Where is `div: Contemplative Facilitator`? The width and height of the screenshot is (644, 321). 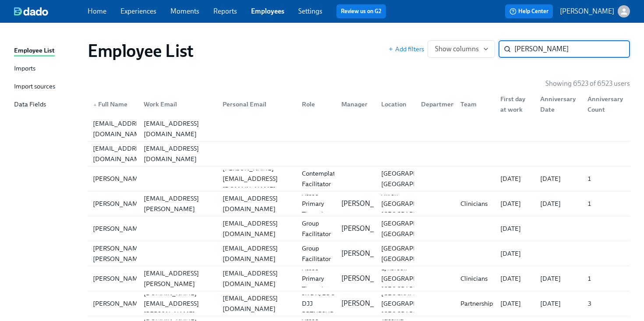 div: Contemplative Facilitator is located at coordinates (322, 179).